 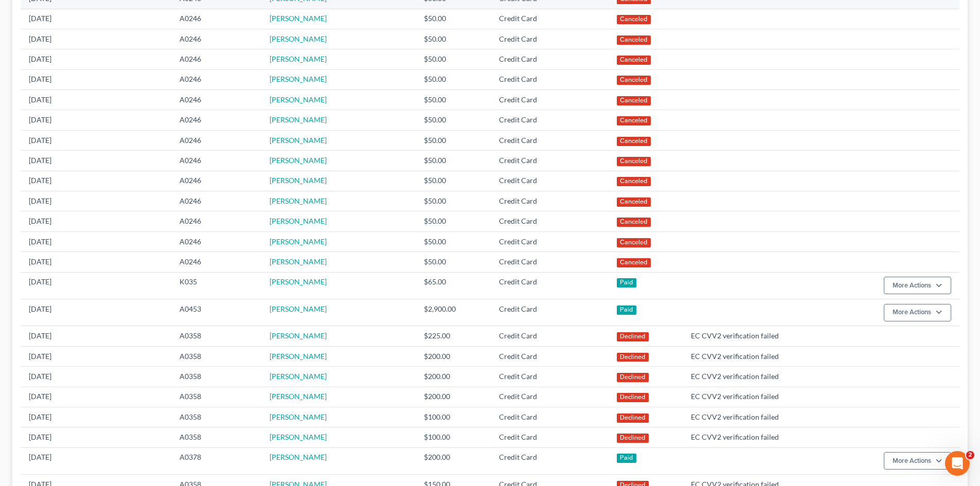 What do you see at coordinates (453, 336) in the screenshot?
I see `td: $225.00` at bounding box center [453, 336].